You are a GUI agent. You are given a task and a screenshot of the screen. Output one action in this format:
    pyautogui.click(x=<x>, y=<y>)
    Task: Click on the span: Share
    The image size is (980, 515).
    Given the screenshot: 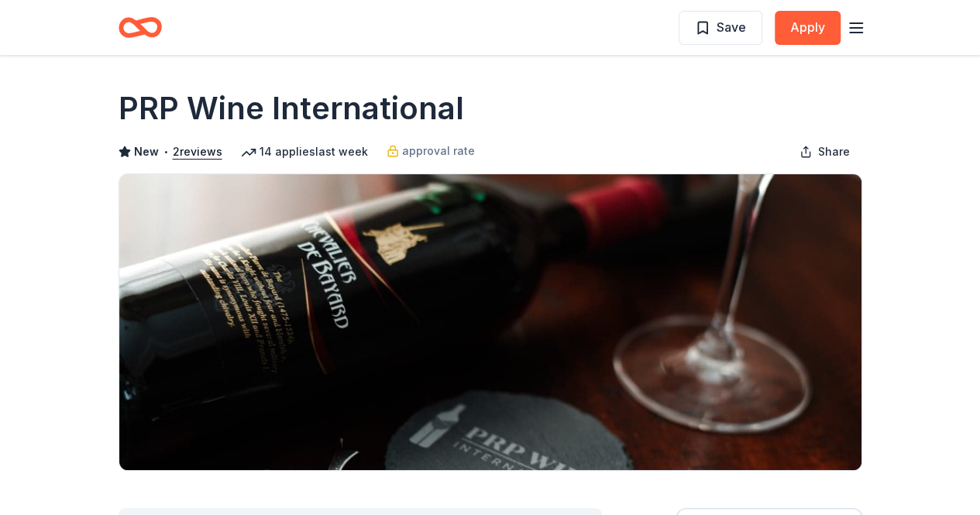 What is the action you would take?
    pyautogui.click(x=833, y=152)
    